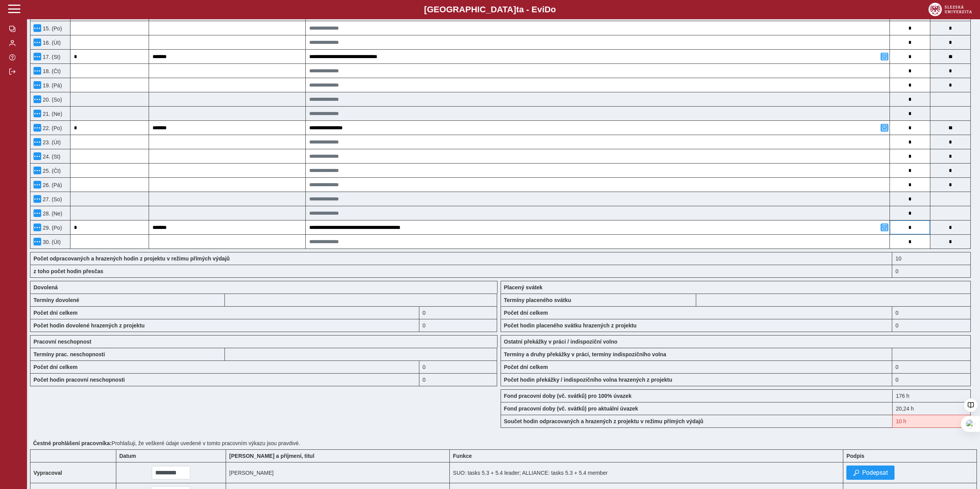 The height and width of the screenshot is (489, 980). Describe the element at coordinates (51, 143) in the screenshot. I see `span: 23. (Út)` at that location.